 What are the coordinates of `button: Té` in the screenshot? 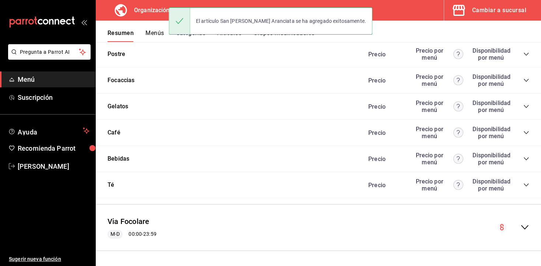 It's located at (111, 185).